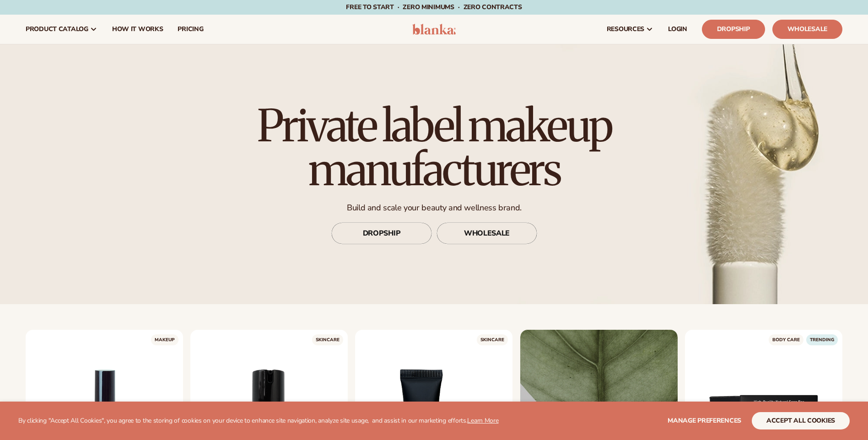 This screenshot has height=440, width=868. Describe the element at coordinates (138, 29) in the screenshot. I see `a: How It Works` at that location.